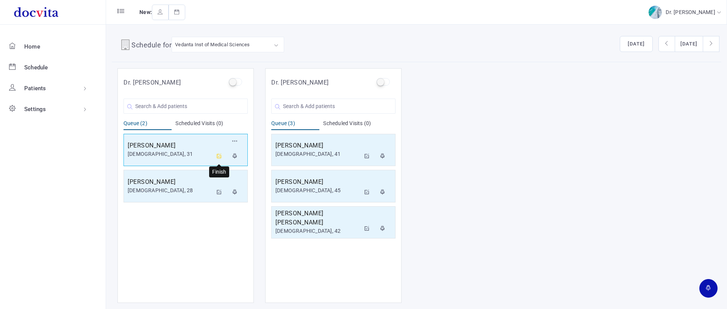 The height and width of the screenshot is (309, 727). Describe the element at coordinates (147, 125) in the screenshot. I see `div: Queue (2)` at that location.